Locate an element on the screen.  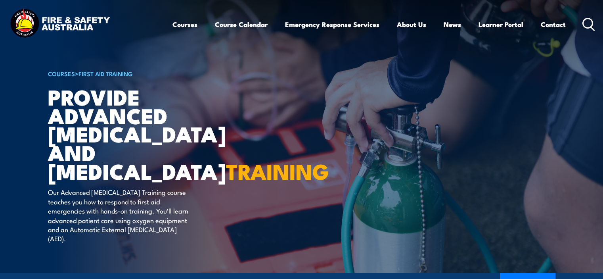
a: About Us is located at coordinates (411, 24).